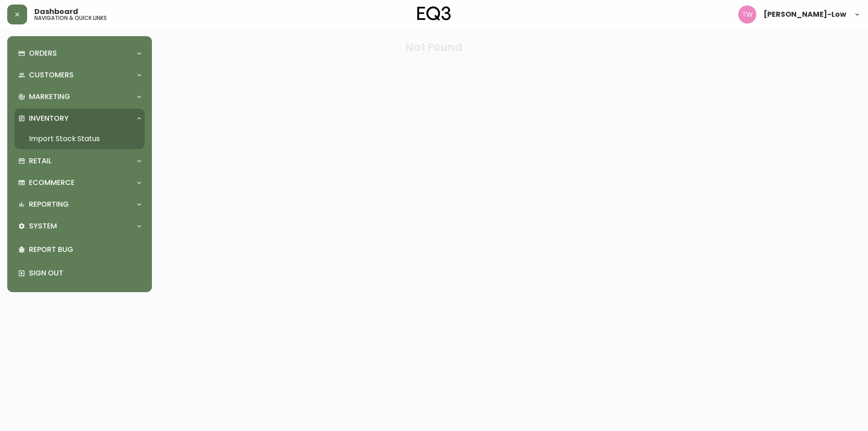 This screenshot has height=431, width=868. I want to click on div: Ecommerce, so click(79, 183).